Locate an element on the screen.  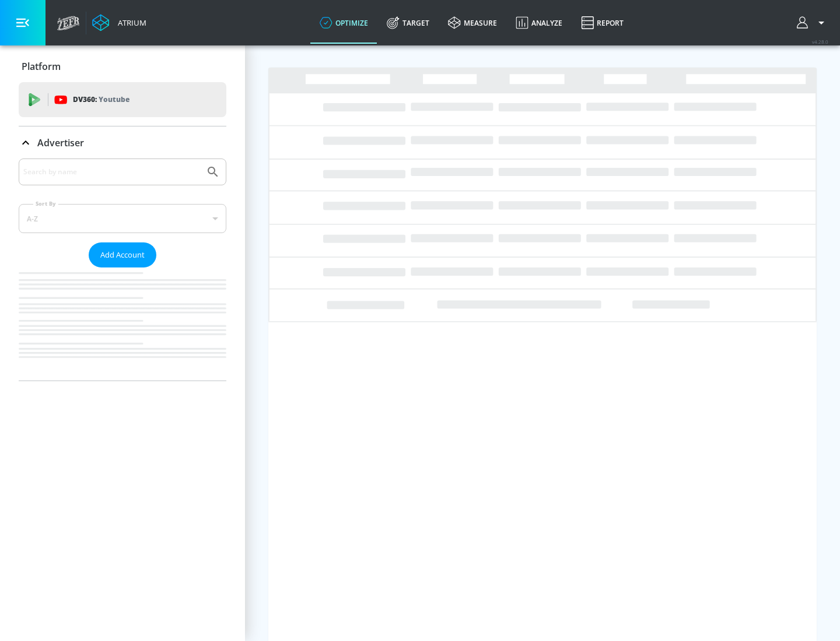
a: Atrium is located at coordinates (119, 23).